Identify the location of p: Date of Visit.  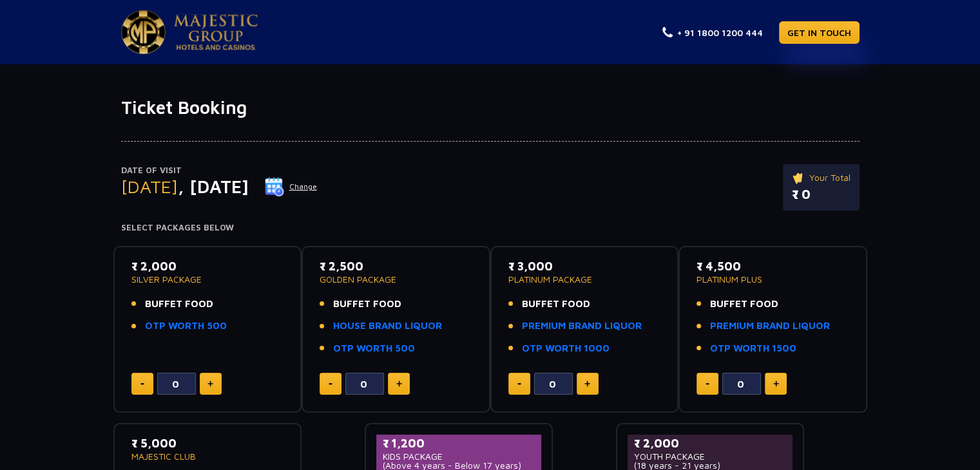
(219, 170).